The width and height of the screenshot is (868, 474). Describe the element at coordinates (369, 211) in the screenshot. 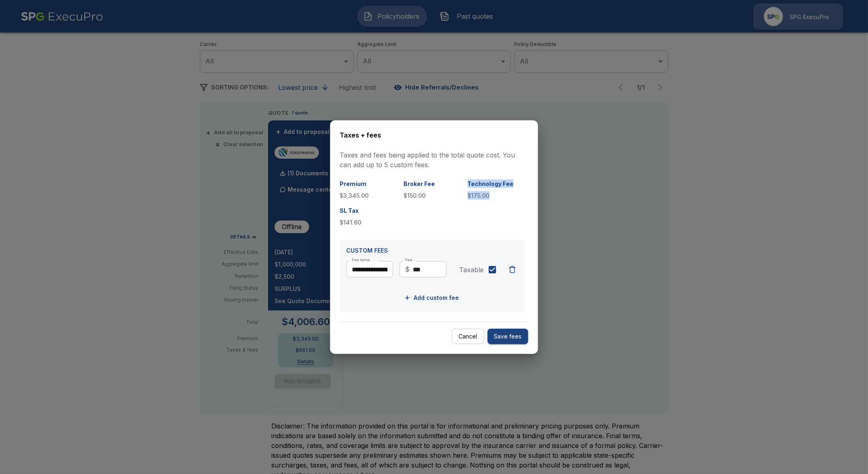

I see `p: SL Tax` at that location.